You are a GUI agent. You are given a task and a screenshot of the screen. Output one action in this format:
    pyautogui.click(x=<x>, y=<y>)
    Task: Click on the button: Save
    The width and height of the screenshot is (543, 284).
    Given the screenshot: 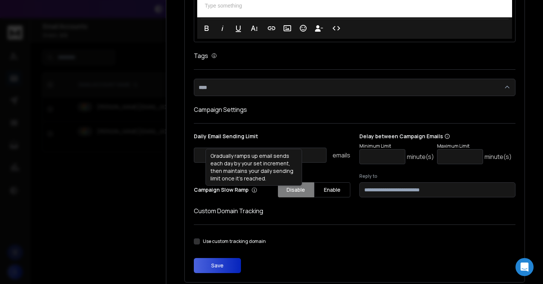 What is the action you would take?
    pyautogui.click(x=217, y=266)
    